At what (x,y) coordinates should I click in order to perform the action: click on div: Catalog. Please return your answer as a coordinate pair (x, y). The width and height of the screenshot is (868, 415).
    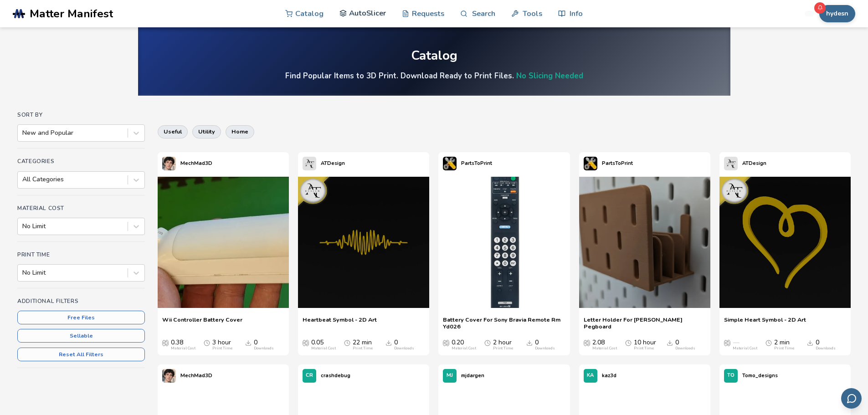
    Looking at the image, I should click on (434, 56).